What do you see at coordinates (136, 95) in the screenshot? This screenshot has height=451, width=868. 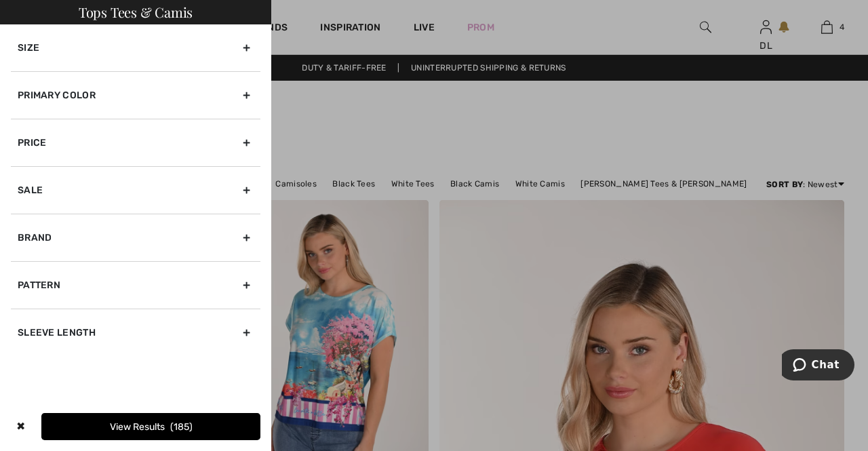 I see `div: Primary Color` at bounding box center [136, 95].